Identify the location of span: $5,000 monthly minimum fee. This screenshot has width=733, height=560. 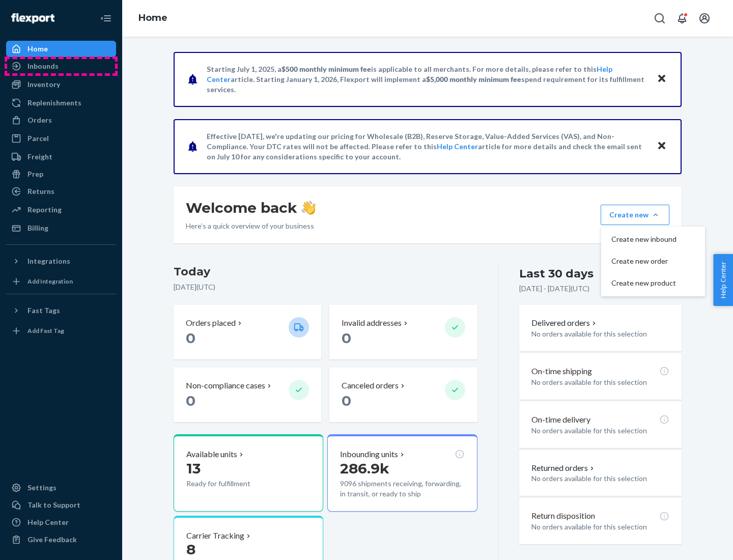
(474, 79).